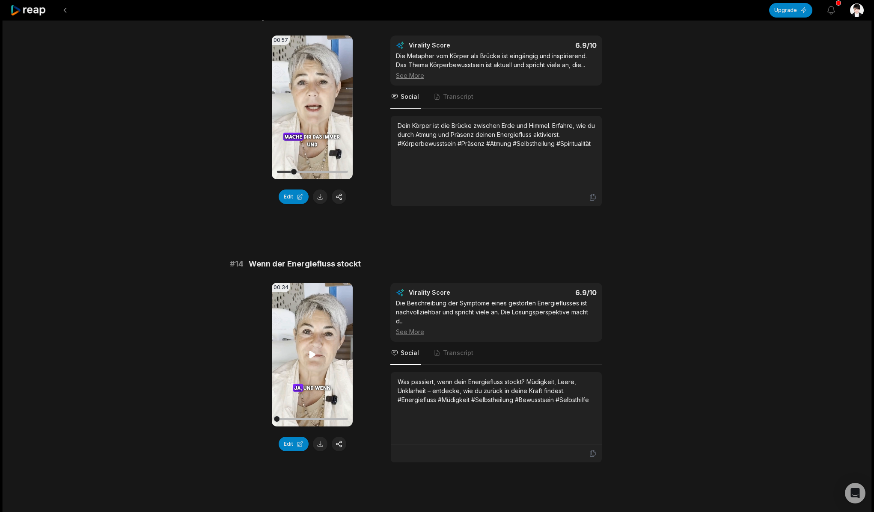 The height and width of the screenshot is (512, 874). Describe the element at coordinates (496, 134) in the screenshot. I see `div: Dein Körper ist die Brücke zwischen Erde und Himmel. Erfahre, wie du durch Atmung und Präsenz dei...` at that location.